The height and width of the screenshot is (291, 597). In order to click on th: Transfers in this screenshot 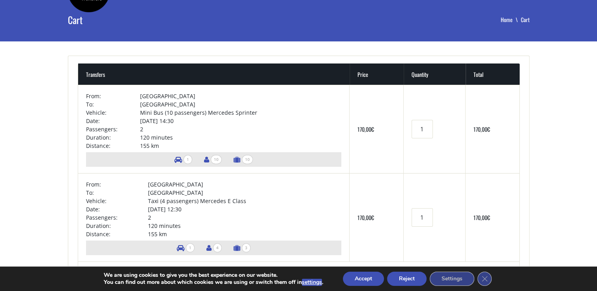, I will do `click(214, 74)`.